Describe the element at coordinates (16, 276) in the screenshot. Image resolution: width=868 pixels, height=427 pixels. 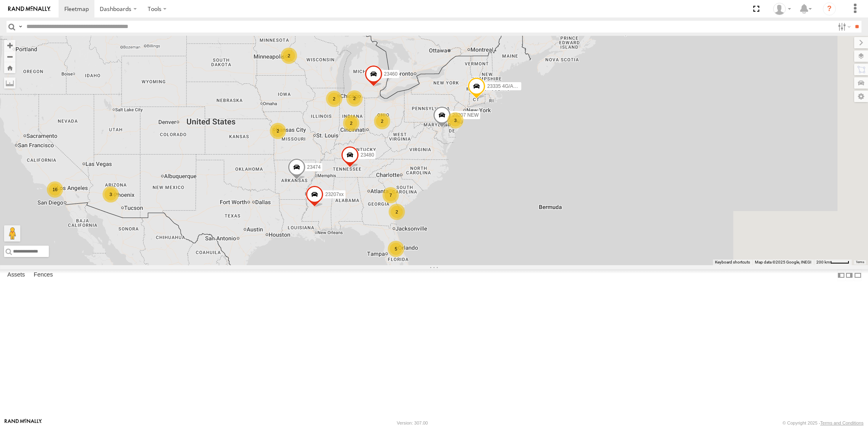
I see `label: Assets` at that location.